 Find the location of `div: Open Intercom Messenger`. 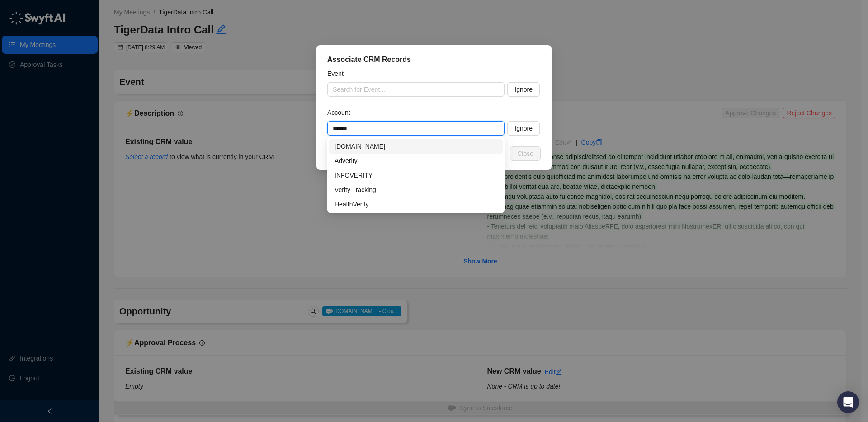

div: Open Intercom Messenger is located at coordinates (848, 402).